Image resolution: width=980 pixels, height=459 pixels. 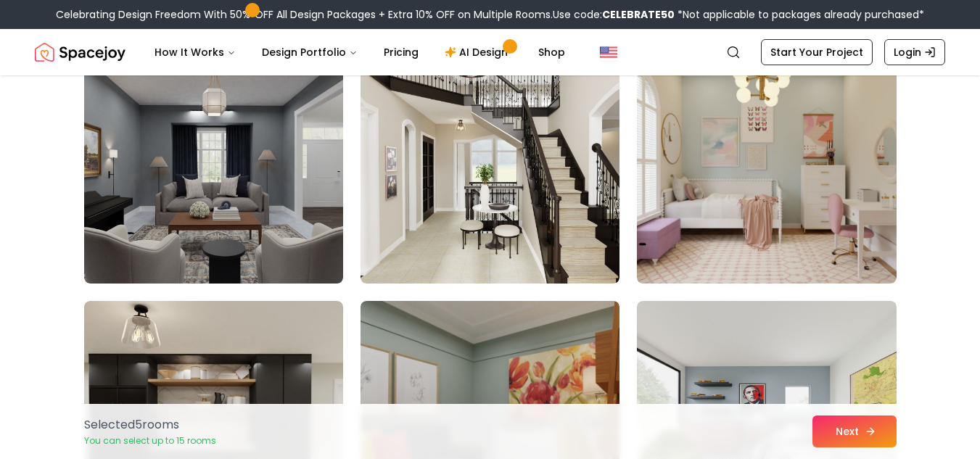 What do you see at coordinates (80, 52) in the screenshot?
I see `img: Spacejoy Logo` at bounding box center [80, 52].